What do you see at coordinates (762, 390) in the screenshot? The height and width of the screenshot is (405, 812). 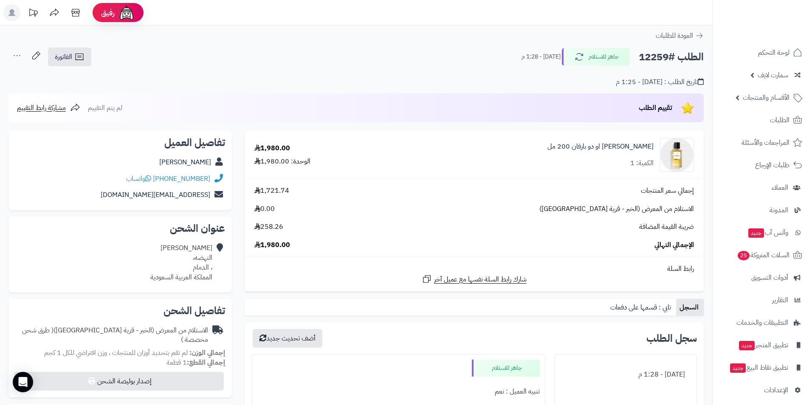 I see `a: الإعدادات` at bounding box center [762, 390].